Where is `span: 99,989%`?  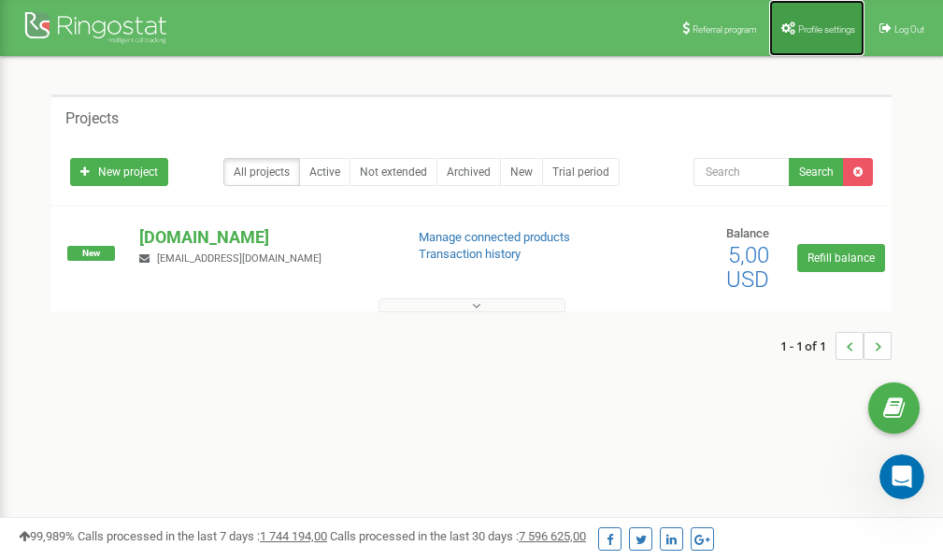
span: 99,989% is located at coordinates (47, 535).